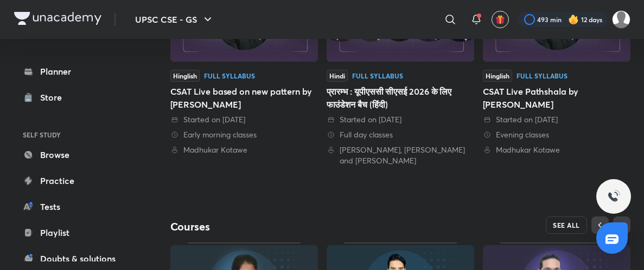 The width and height of the screenshot is (644, 270). Describe the element at coordinates (557, 120) in the screenshot. I see `div: Started on 7 Aug 2025` at that location.